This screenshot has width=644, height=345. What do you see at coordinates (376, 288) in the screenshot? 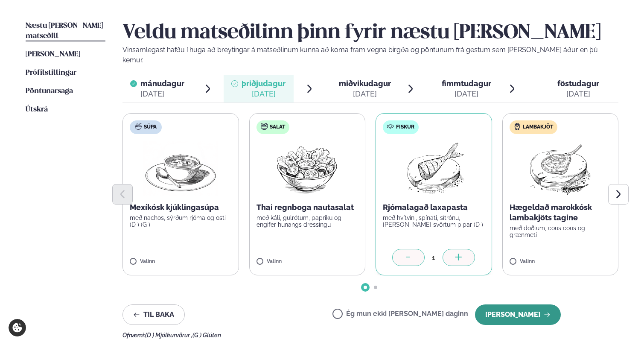
I see `span: Go to slide 2` at bounding box center [376, 288].